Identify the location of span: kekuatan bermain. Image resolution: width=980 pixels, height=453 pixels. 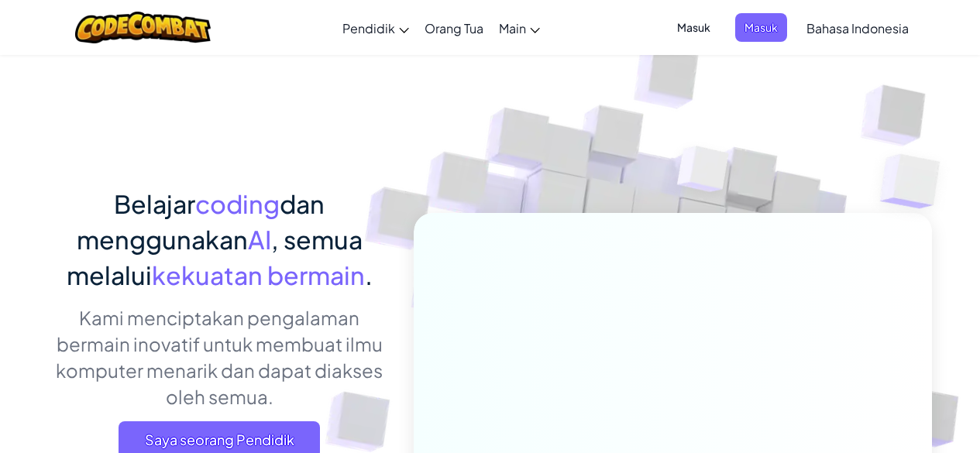
(258, 274).